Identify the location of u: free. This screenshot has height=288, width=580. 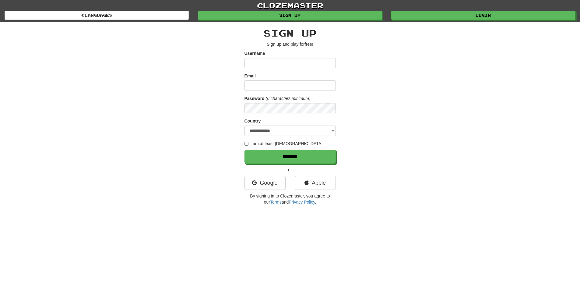
(308, 44).